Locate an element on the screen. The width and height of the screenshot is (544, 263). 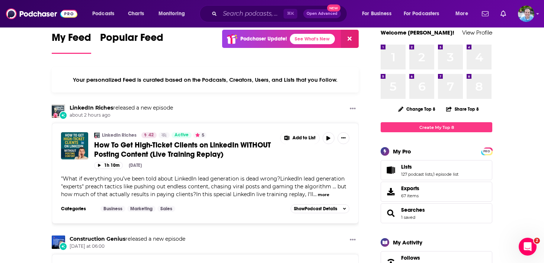
a: 1 episode list is located at coordinates (446, 174).